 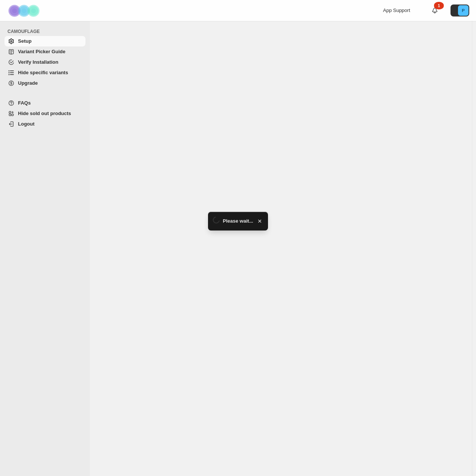 What do you see at coordinates (435, 10) in the screenshot?
I see `a: 1` at bounding box center [435, 10].